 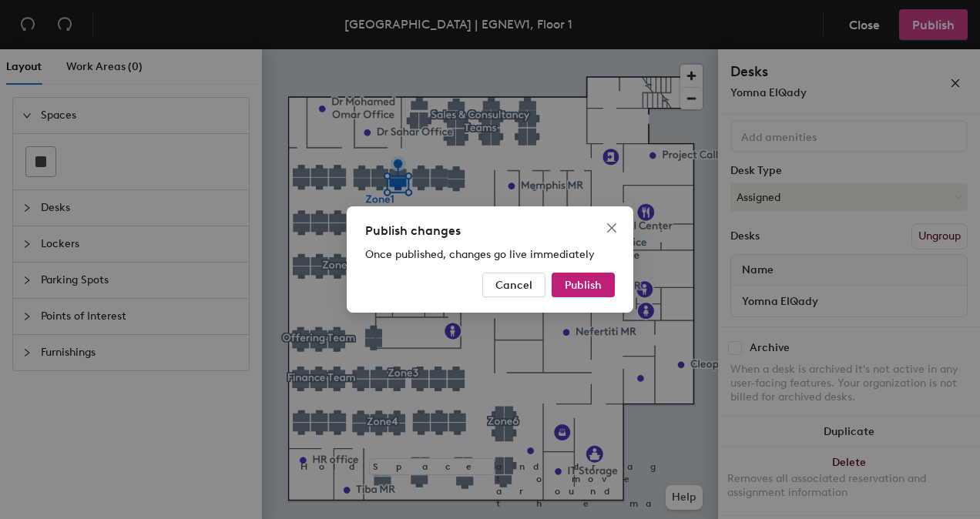 What do you see at coordinates (611, 228) in the screenshot?
I see `button: Close` at bounding box center [611, 228].